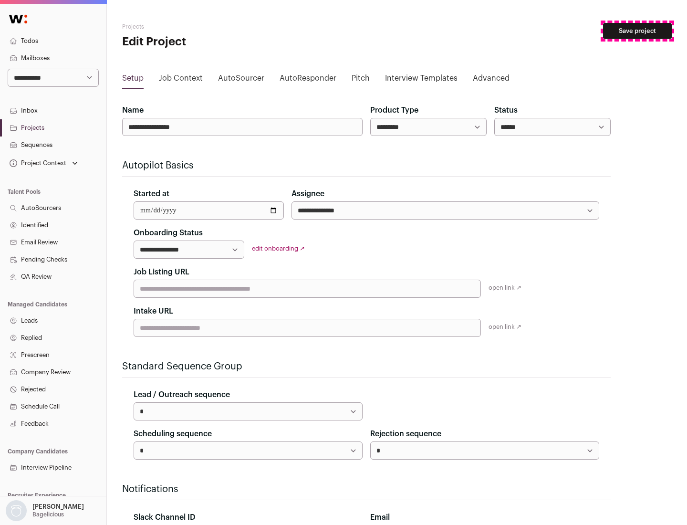  What do you see at coordinates (308, 194) in the screenshot?
I see `label: Assignee` at bounding box center [308, 194].